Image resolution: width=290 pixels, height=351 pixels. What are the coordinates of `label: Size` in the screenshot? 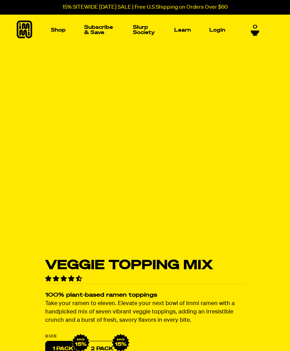 It's located at (145, 336).